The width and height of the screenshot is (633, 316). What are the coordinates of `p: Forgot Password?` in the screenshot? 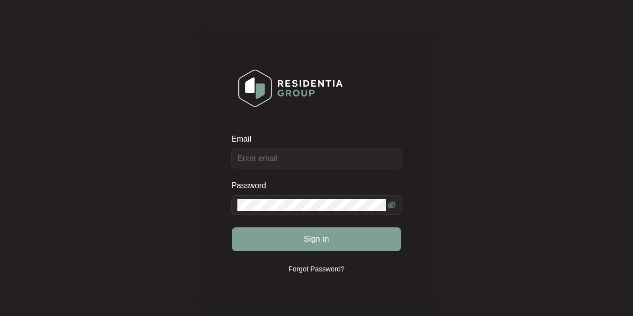 It's located at (317, 269).